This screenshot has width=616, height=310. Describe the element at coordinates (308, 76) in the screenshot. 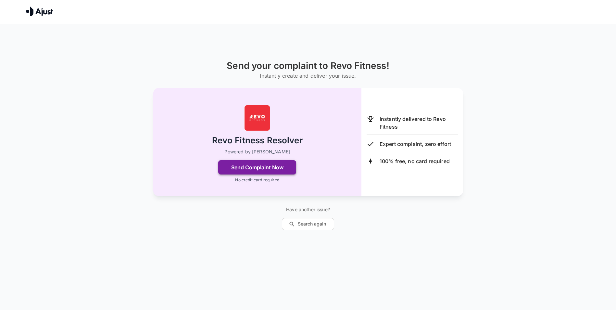

I see `h6: Instantly create and deliver your issue.` at that location.